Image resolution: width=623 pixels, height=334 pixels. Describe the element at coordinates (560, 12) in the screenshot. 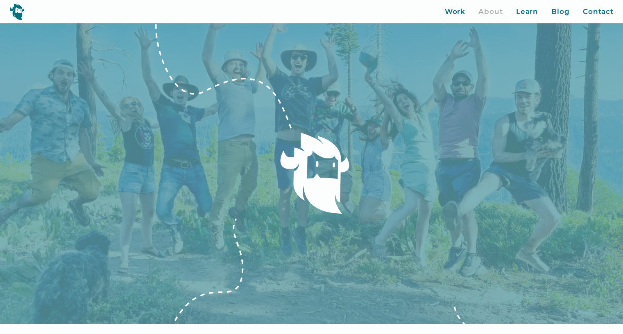

I see `div: Blog` at that location.